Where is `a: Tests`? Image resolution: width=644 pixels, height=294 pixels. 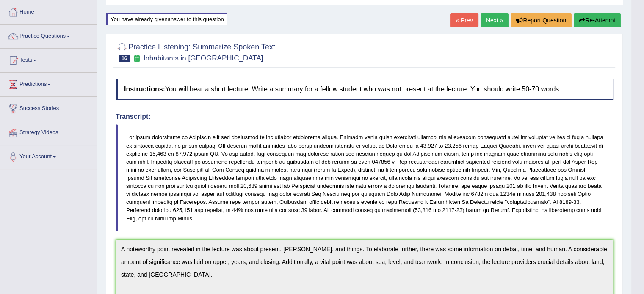
a: Tests is located at coordinates (49, 59).